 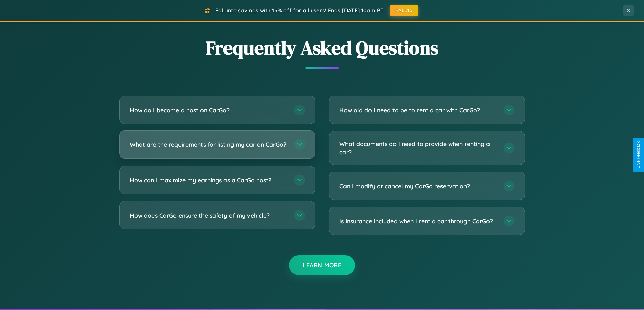 I want to click on h3: Is insurance included when I rent a car through CarGo?, so click(x=418, y=221).